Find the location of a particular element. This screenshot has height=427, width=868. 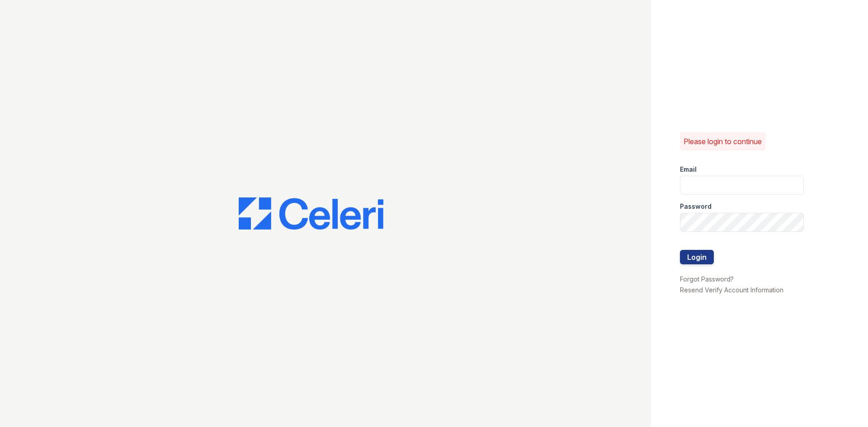

label: Email is located at coordinates (688, 169).